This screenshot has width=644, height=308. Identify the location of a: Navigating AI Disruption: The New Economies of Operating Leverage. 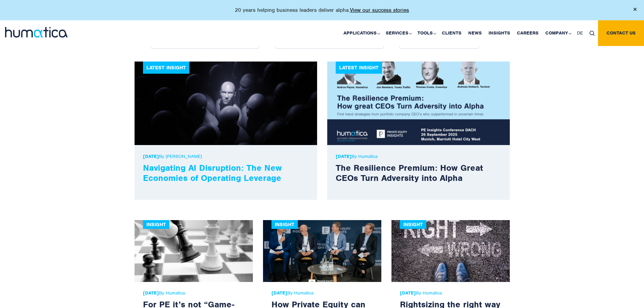
(212, 172).